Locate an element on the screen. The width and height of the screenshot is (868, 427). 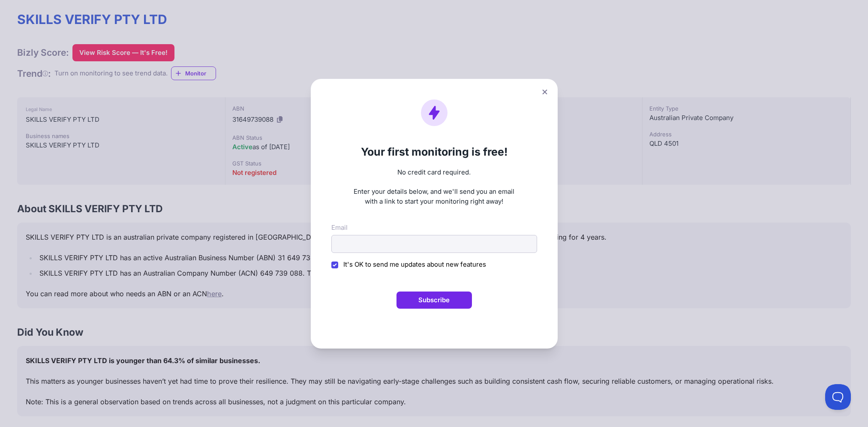
label: Email is located at coordinates (340, 228).